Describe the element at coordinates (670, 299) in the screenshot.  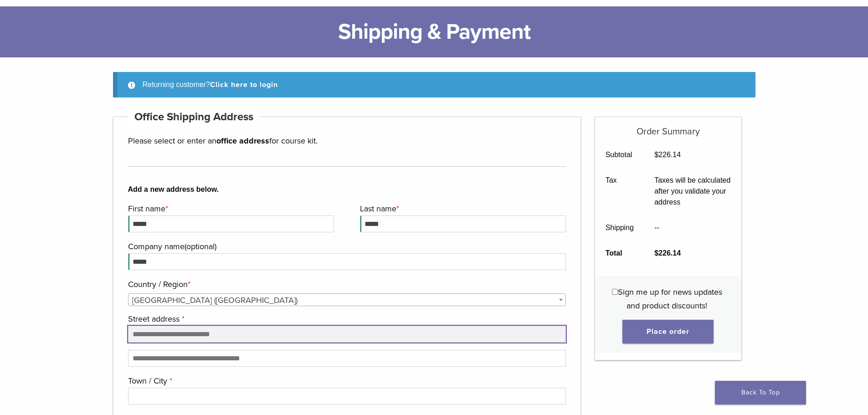
I see `span: Sign me up for news updates and product discounts!` at that location.